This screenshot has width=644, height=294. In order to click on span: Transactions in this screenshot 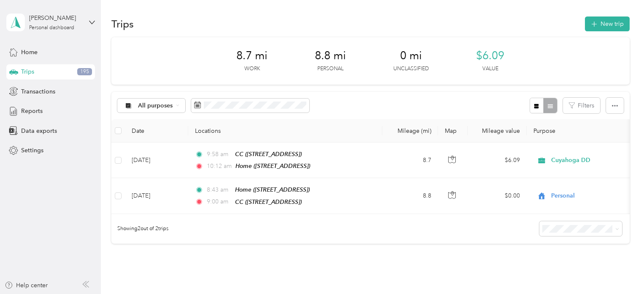, I will do `click(38, 91)`.